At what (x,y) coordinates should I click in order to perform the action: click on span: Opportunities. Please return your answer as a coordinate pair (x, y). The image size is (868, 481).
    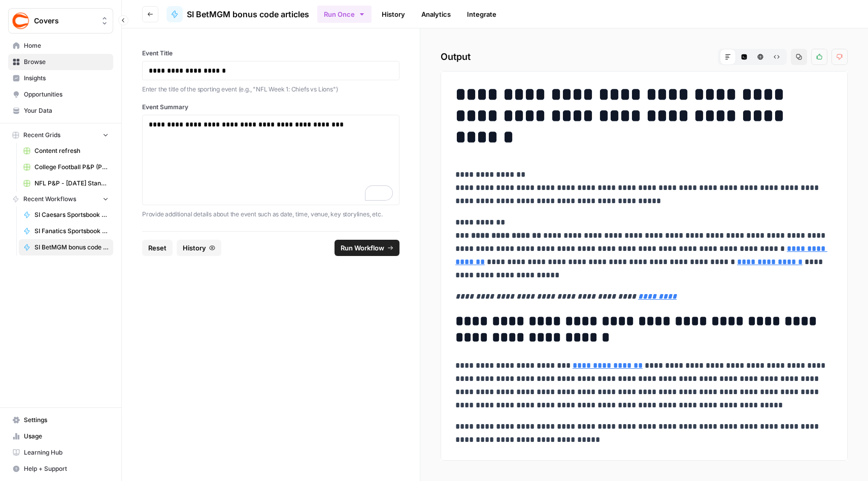
    Looking at the image, I should click on (66, 95).